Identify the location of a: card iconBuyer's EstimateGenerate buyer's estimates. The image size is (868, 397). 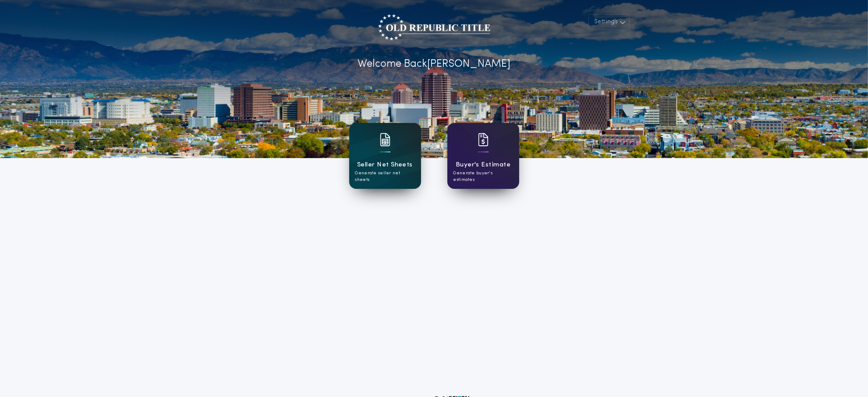
(483, 156).